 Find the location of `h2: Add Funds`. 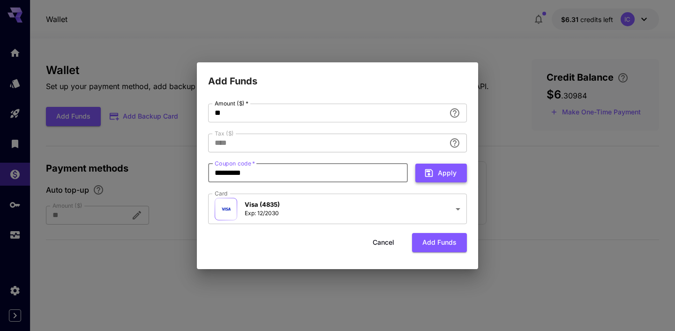

h2: Add Funds is located at coordinates (338, 76).